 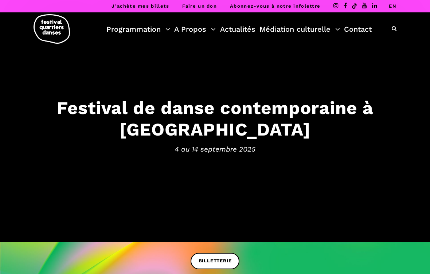 I want to click on span: BILLETTERIE, so click(x=215, y=261).